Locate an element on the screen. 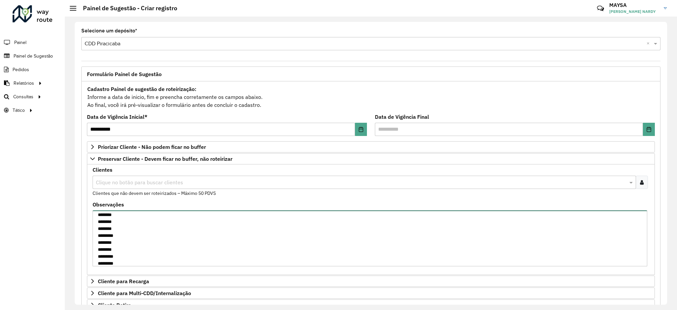 The width and height of the screenshot is (677, 310). span: Cliente para Recarga is located at coordinates (123, 281).